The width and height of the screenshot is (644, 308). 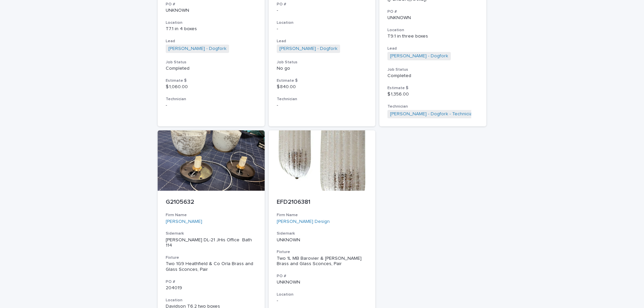 What do you see at coordinates (211, 87) in the screenshot?
I see `p: $ 1,060.00` at bounding box center [211, 87].